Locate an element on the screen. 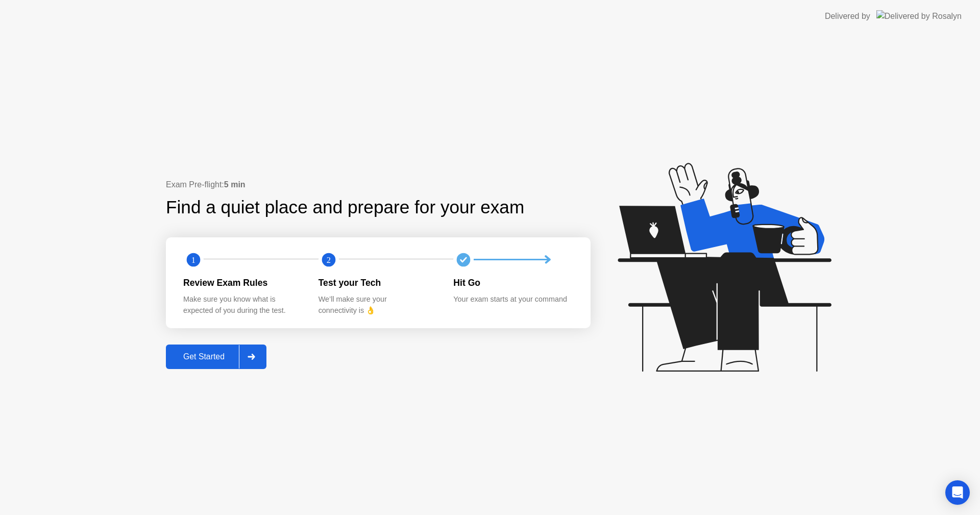  b: 5 min is located at coordinates (235, 184).